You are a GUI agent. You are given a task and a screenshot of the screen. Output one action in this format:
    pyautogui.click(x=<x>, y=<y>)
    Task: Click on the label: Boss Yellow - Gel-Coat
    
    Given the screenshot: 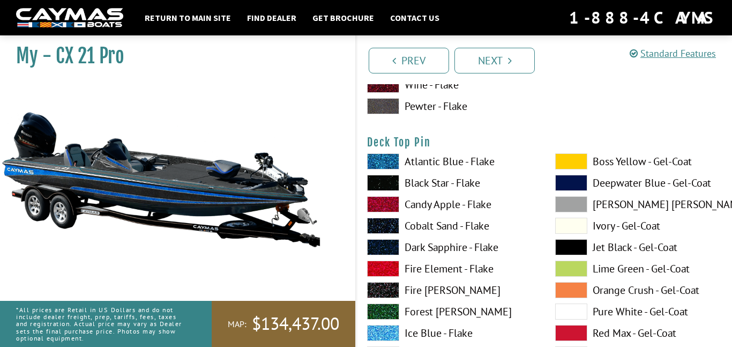 What is the action you would take?
    pyautogui.click(x=638, y=161)
    